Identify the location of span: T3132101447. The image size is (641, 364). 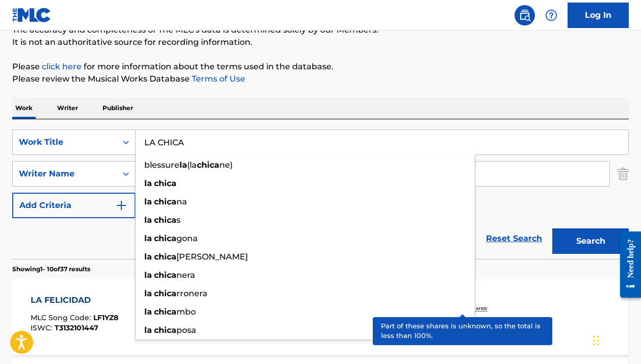
(77, 328).